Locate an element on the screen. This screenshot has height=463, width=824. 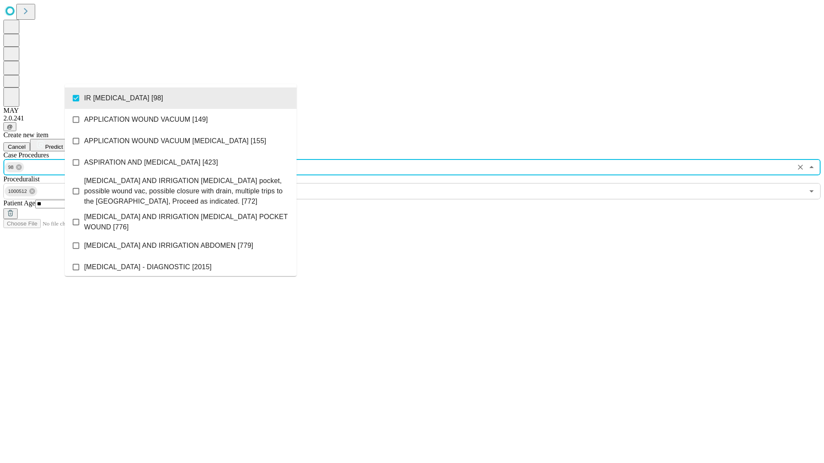
button: Predict is located at coordinates (50, 145).